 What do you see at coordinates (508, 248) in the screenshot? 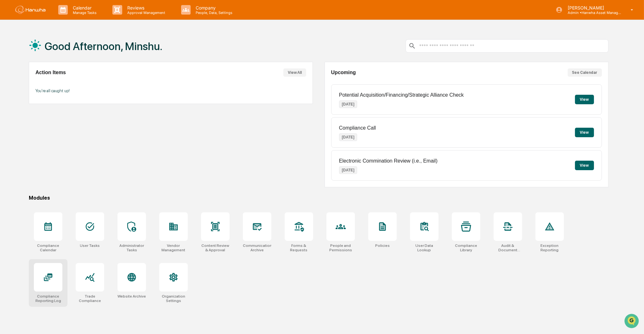
I see `div: Audit & Document Logs` at bounding box center [508, 248].